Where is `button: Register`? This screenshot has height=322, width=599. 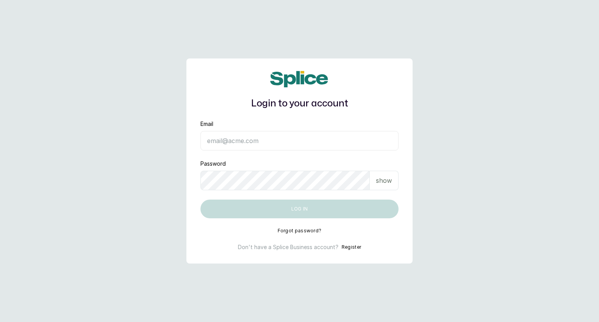 button: Register is located at coordinates (351, 247).